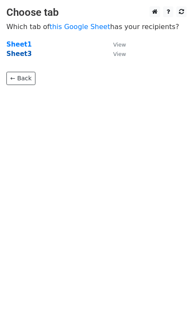 This screenshot has width=193, height=314. Describe the element at coordinates (96, 12) in the screenshot. I see `h3: Choose tab` at that location.